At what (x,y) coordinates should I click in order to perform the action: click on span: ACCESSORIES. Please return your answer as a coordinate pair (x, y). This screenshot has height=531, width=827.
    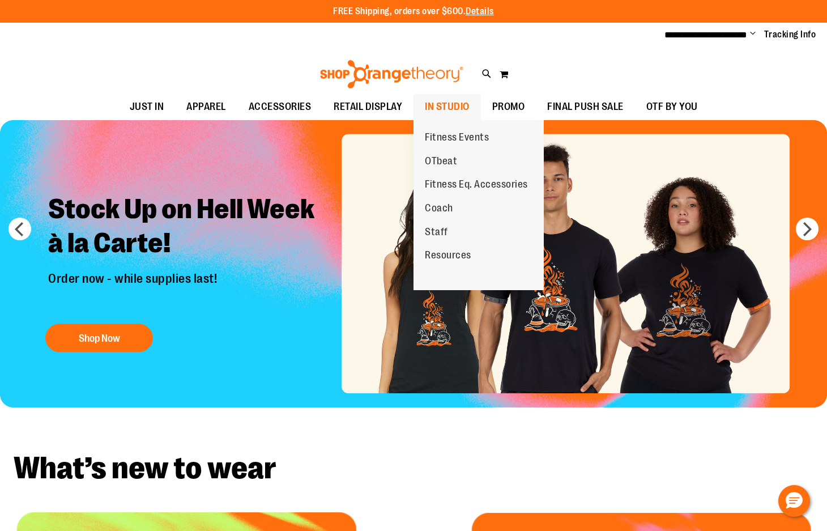
    Looking at the image, I should click on (280, 107).